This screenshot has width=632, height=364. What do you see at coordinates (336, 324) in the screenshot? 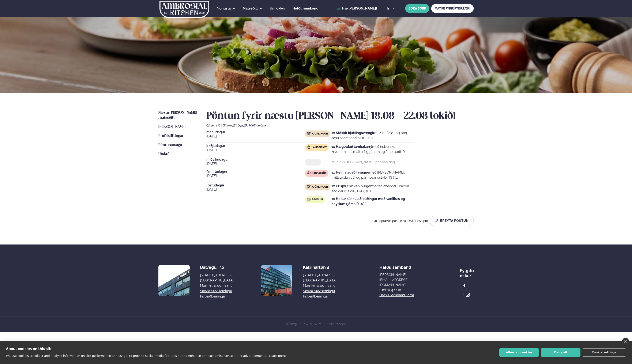
I see `a: Studio Mango` at bounding box center [336, 324].